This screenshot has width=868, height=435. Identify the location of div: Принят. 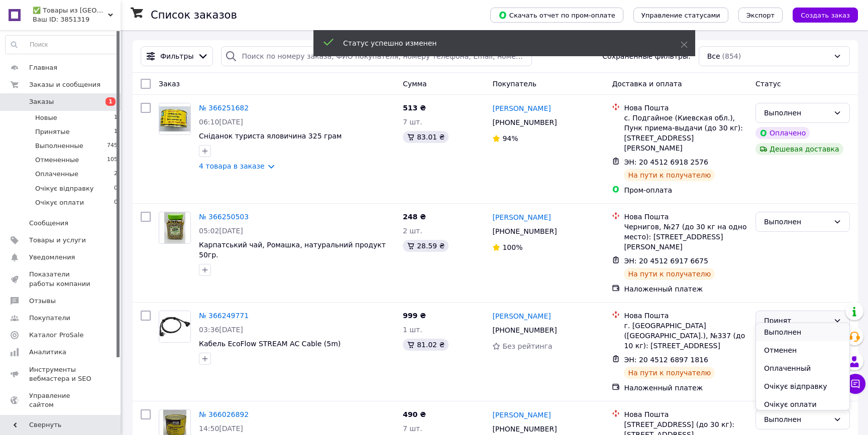
(797, 321).